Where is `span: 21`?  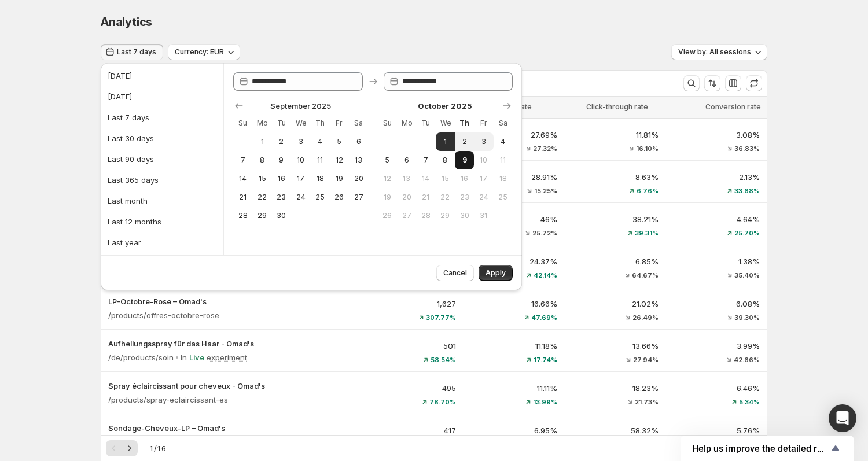
span: 21 is located at coordinates (242, 197).